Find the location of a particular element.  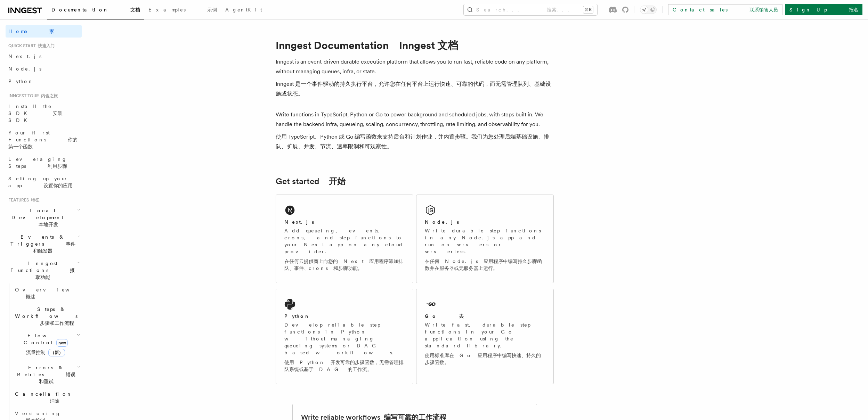

a: Home 家 is located at coordinates (44, 31).